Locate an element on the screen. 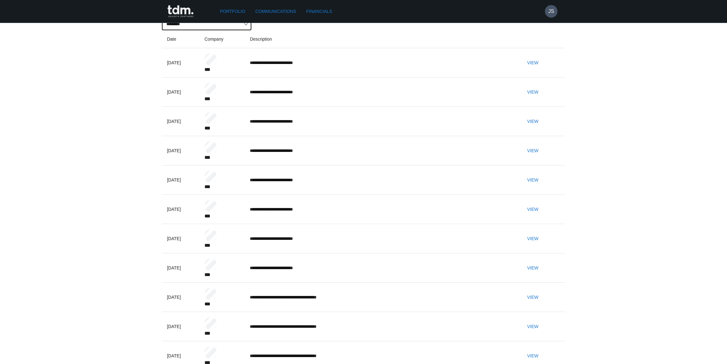  h6: JS is located at coordinates (551, 11).